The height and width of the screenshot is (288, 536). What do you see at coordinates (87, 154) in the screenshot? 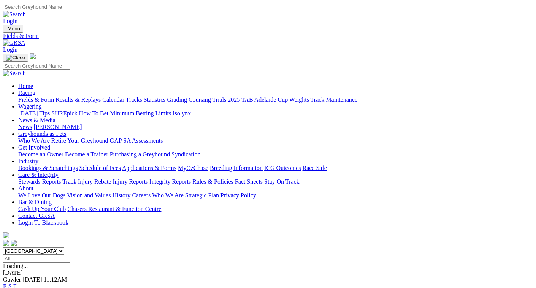
I see `a: Become a Trainer` at bounding box center [87, 154].